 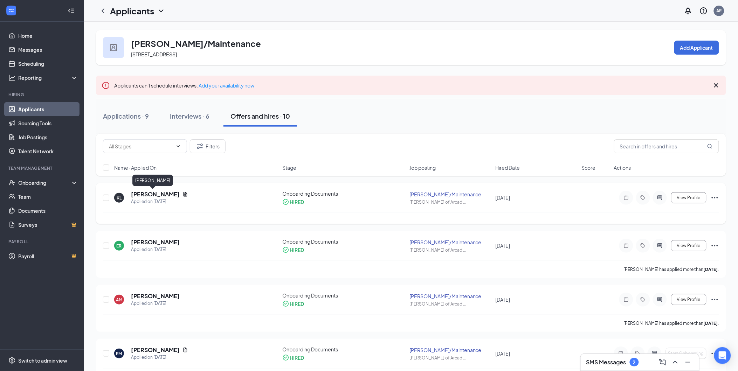 I want to click on div: Open Intercom Messenger, so click(x=723, y=356).